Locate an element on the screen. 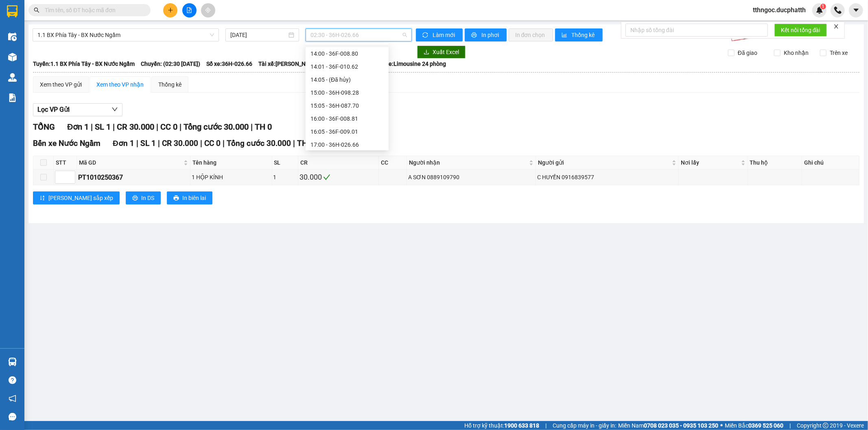  th: STT is located at coordinates (65, 163).